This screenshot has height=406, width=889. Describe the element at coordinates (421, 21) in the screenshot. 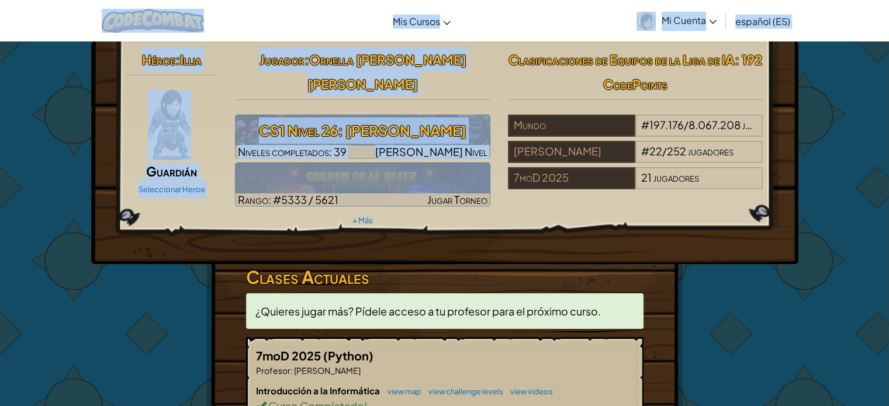

I see `a: Mis Cursos` at that location.